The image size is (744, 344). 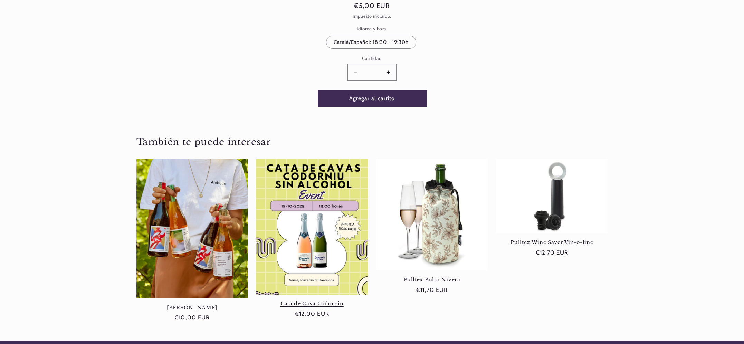 I want to click on label: Català/Español: 18:30 - 19:30h, so click(x=371, y=42).